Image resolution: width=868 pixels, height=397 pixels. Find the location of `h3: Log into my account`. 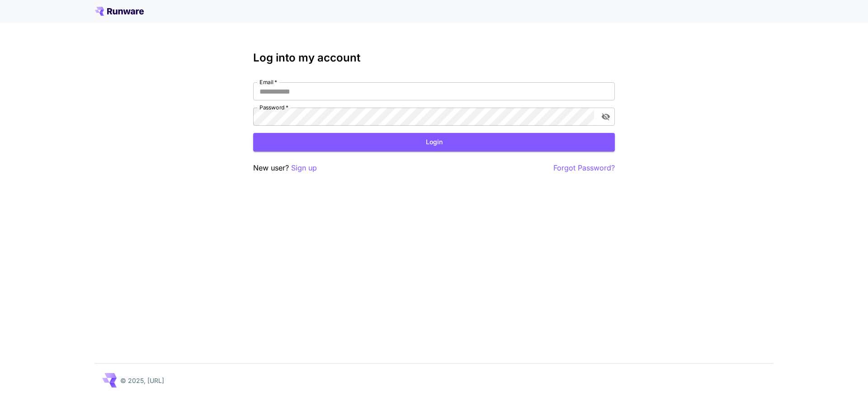

h3: Log into my account is located at coordinates (434, 58).